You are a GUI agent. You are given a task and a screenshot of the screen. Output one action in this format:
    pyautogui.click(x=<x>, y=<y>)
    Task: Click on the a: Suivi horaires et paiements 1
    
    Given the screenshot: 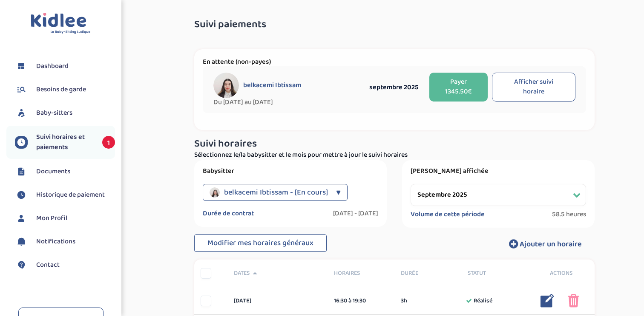 What is the action you would take?
    pyautogui.click(x=65, y=142)
    